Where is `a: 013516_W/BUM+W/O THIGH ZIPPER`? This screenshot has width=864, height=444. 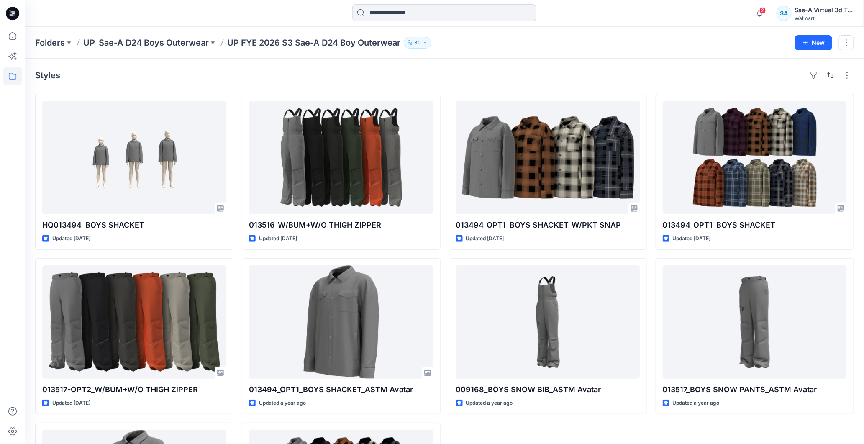 a: 013516_W/BUM+W/O THIGH ZIPPER is located at coordinates (341, 157).